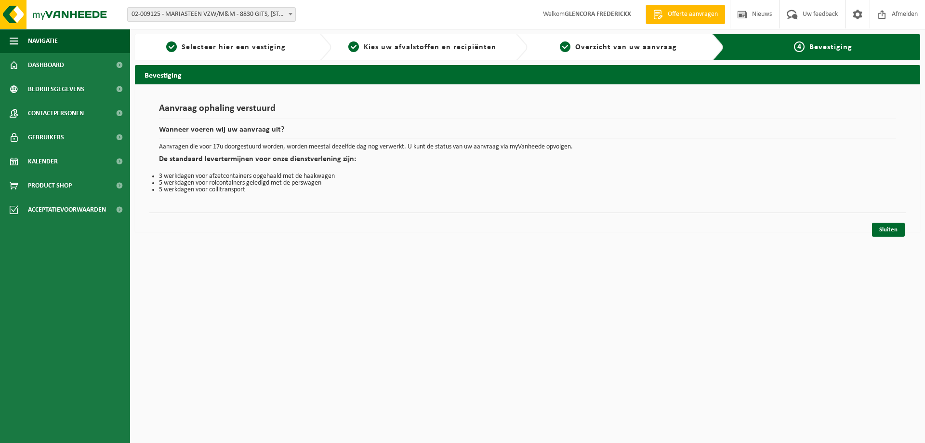  What do you see at coordinates (619, 47) in the screenshot?
I see `a: 3Overzicht van uw aanvraag` at bounding box center [619, 47].